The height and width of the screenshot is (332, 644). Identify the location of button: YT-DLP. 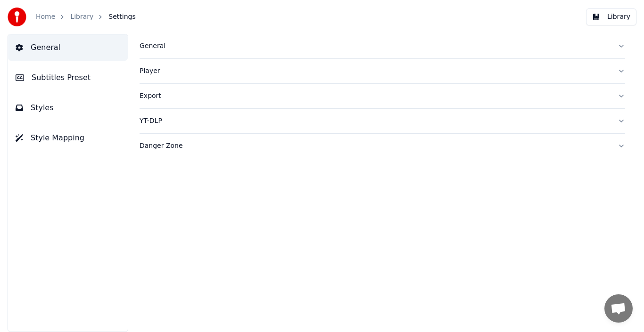
(382, 121).